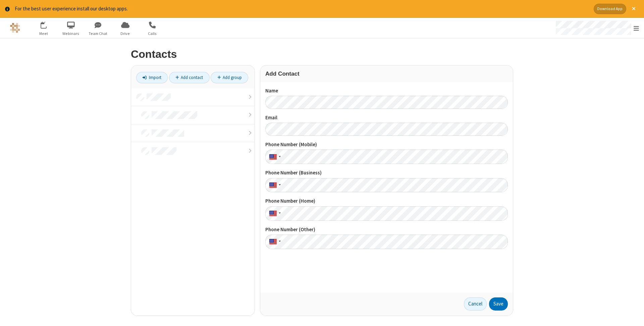  I want to click on div: 12, so click(47, 24).